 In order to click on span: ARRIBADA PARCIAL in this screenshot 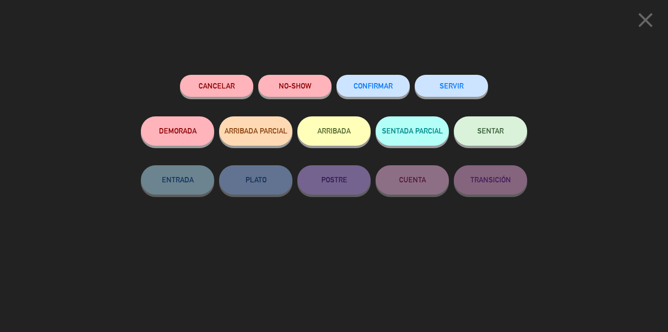, I will do `click(256, 131)`.